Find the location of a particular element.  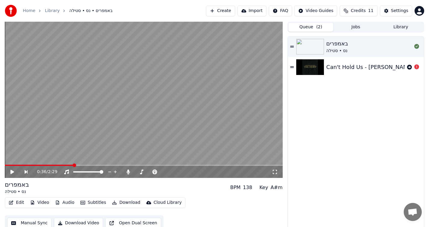

button: Settings is located at coordinates (396, 11).